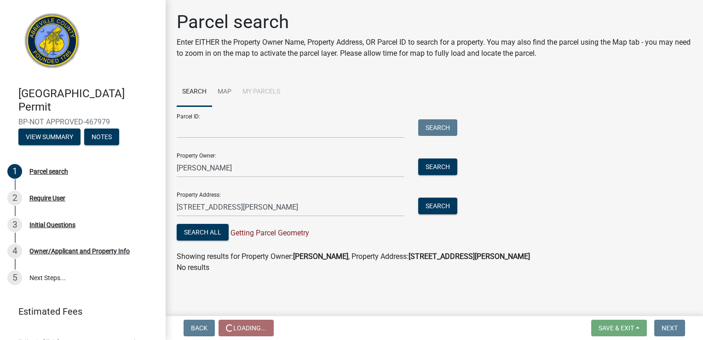  What do you see at coordinates (670, 328) in the screenshot?
I see `span: Next` at bounding box center [670, 328].